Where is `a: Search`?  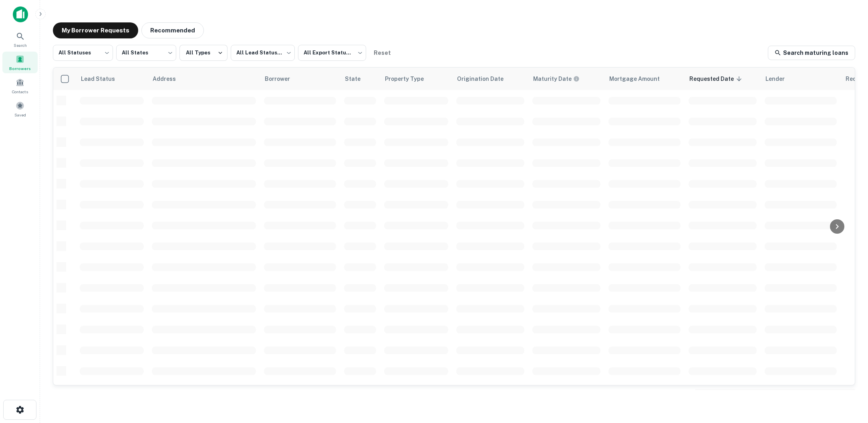 a: Search is located at coordinates (20, 39).